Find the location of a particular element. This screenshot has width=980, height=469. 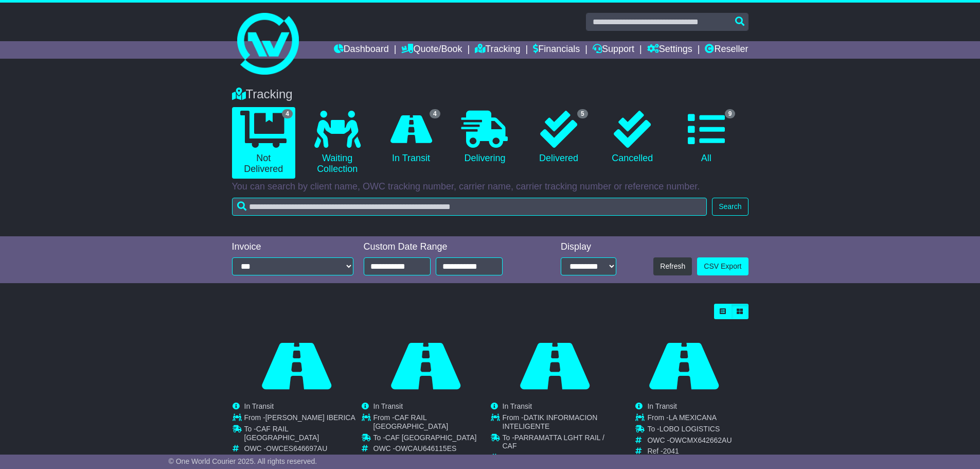

div: Display is located at coordinates (589, 247).